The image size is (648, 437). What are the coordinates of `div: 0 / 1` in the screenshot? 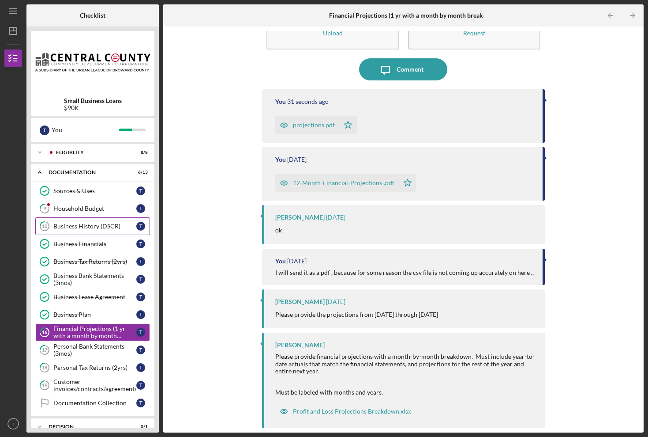 It's located at (140, 426).